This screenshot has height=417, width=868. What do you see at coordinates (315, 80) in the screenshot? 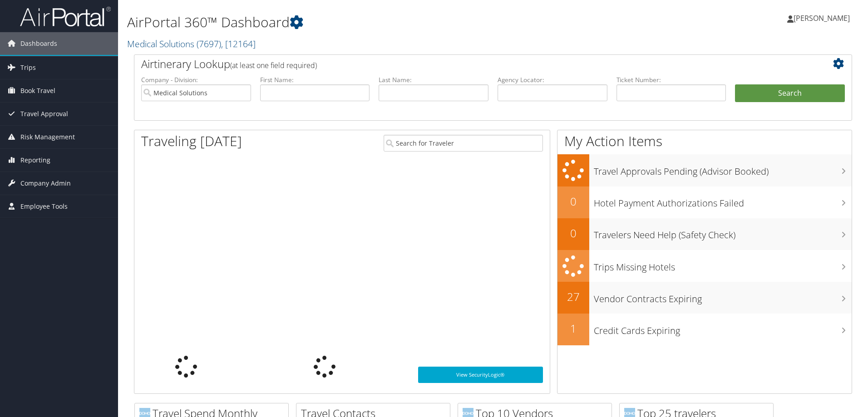
I see `label: First Name:` at bounding box center [315, 80].